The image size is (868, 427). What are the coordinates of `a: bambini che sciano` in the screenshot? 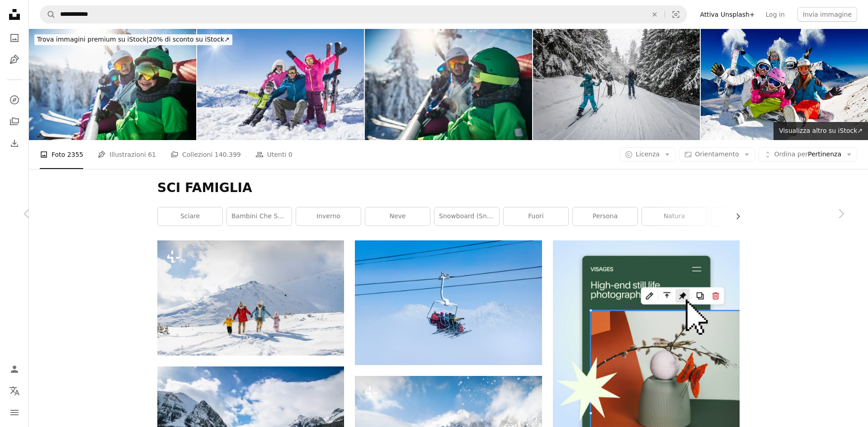 It's located at (259, 216).